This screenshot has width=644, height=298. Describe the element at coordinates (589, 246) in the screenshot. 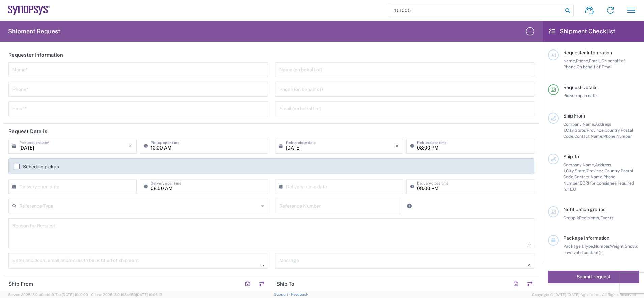

I see `span: Type,` at that location.